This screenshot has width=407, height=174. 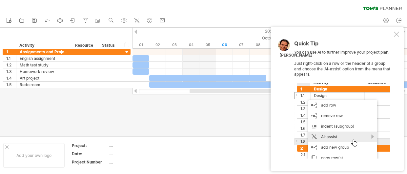 I want to click on div: Friday, 3 October 2025, so click(x=174, y=45).